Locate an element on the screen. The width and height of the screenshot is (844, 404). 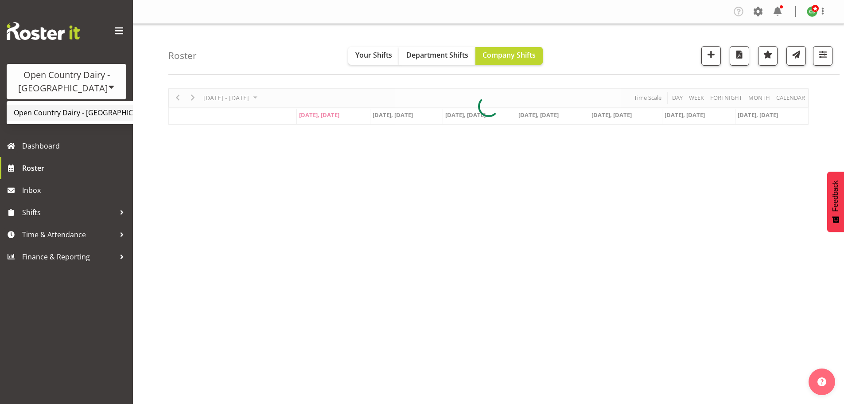
span: Feedback is located at coordinates (836, 196).